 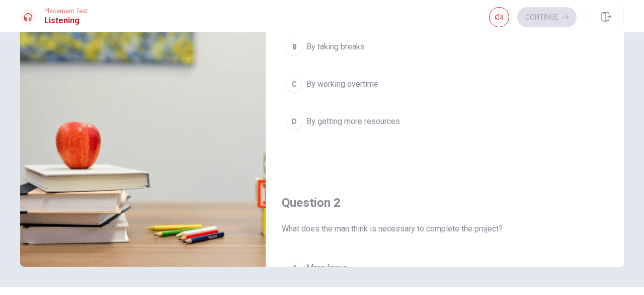 I want to click on span: By taking breaks, so click(x=335, y=47).